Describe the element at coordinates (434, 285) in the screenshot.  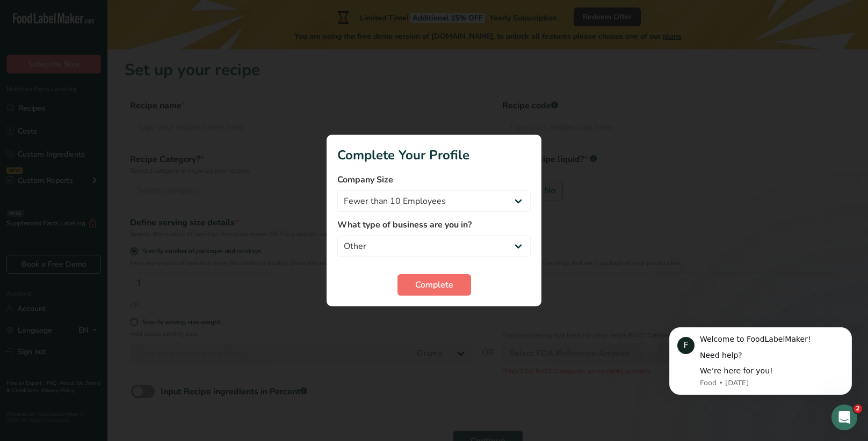
I see `button: Complete` at that location.